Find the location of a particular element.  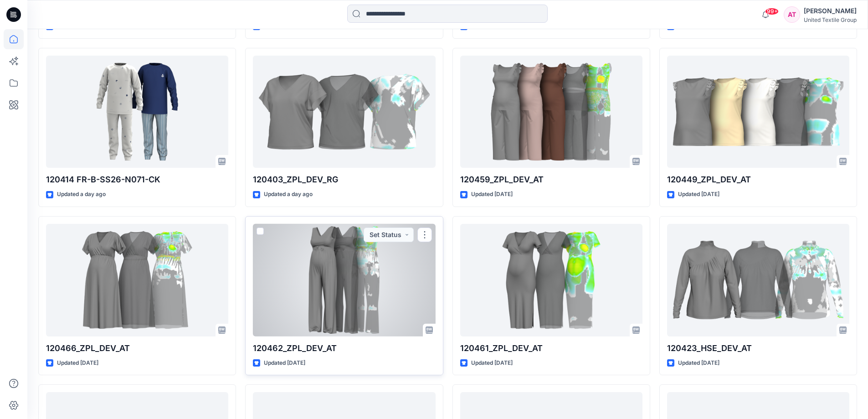

a: 120462_ZPL_DEV_AT is located at coordinates (344, 280).